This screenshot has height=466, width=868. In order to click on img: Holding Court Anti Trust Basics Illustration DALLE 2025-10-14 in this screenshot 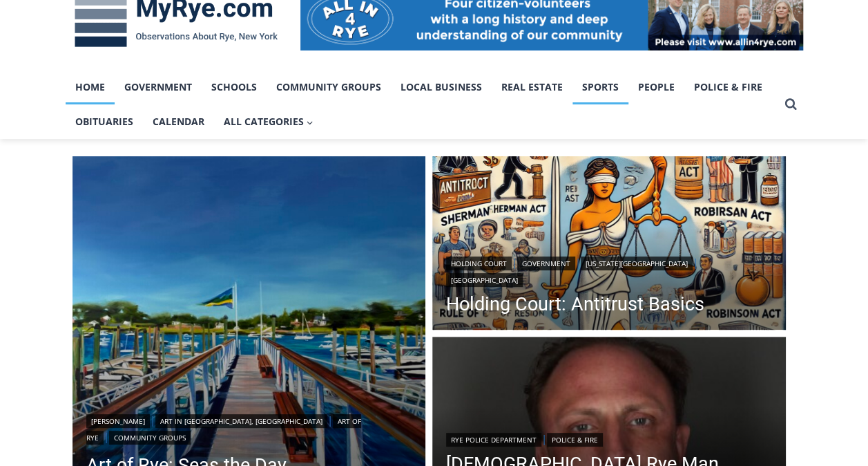, I will do `click(610, 245)`.